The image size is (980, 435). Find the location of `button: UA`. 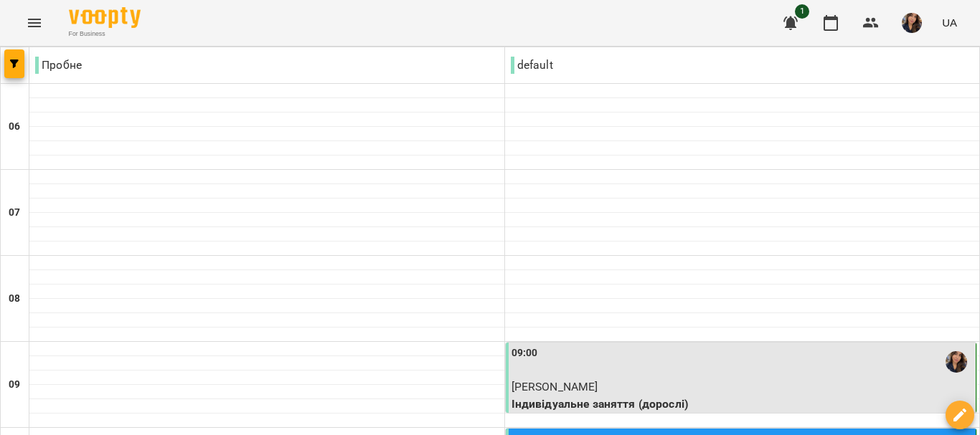

button: UA is located at coordinates (950, 22).